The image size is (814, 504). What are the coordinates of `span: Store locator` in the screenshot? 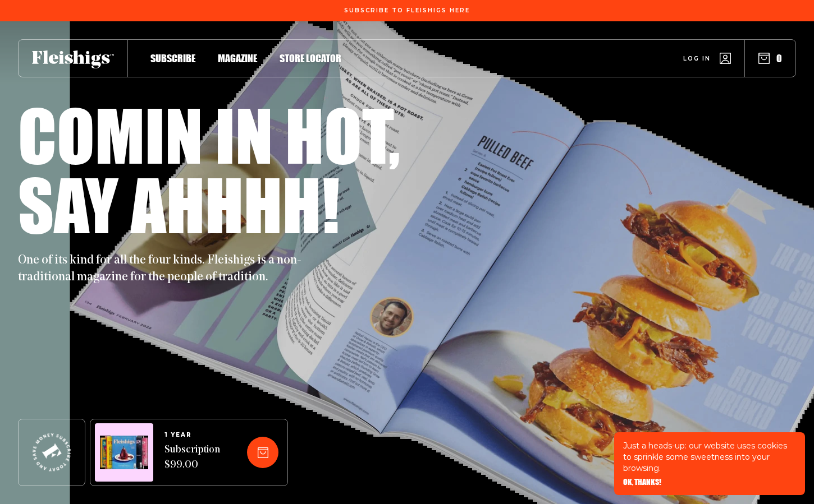 It's located at (311, 59).